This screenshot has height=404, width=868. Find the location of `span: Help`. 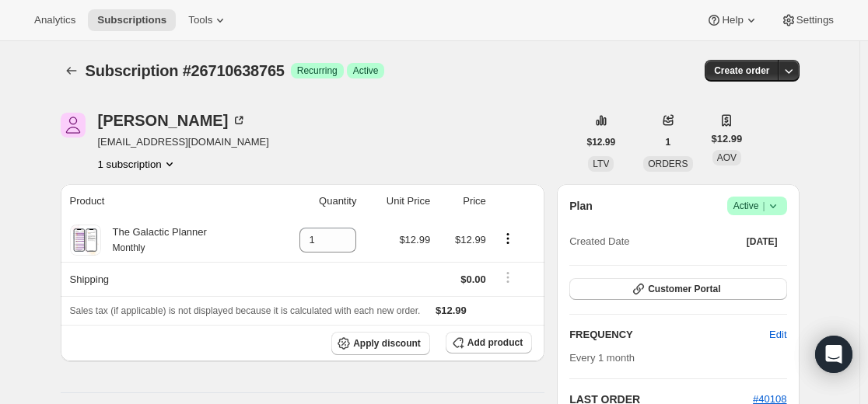

span: Help is located at coordinates (732, 20).